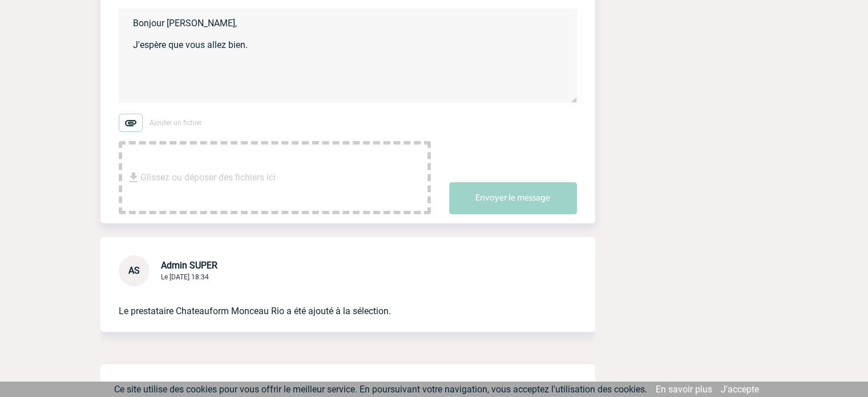 The image size is (868, 397). What do you see at coordinates (207, 177) in the screenshot?
I see `span: Glissez ou déposer des fichiers ici` at bounding box center [207, 177].